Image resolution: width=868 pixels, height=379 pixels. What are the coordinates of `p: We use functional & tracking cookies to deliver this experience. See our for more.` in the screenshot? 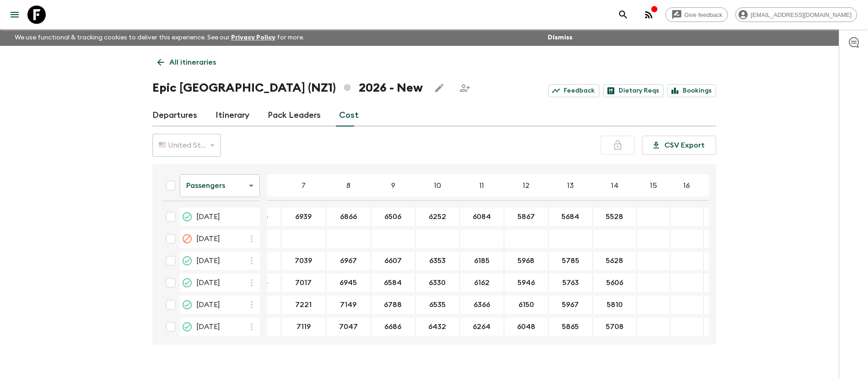 It's located at (159, 38).